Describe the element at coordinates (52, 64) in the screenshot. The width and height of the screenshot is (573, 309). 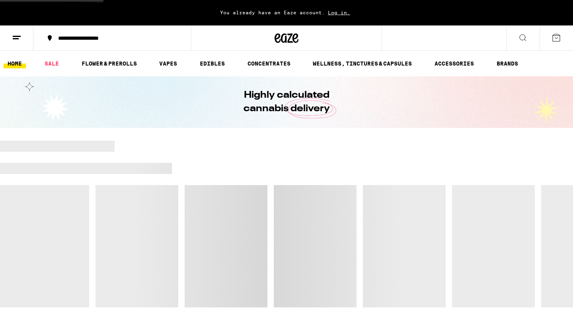
I see `a: SALE` at that location.